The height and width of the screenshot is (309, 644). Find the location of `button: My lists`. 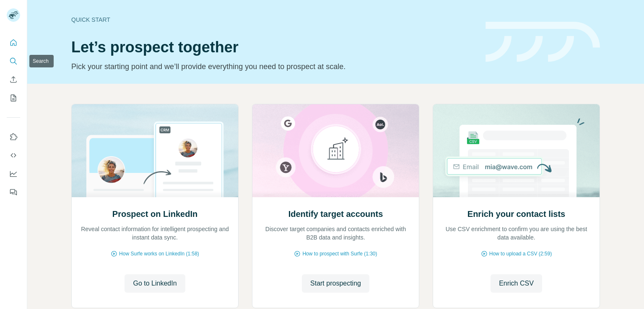

button: My lists is located at coordinates (14, 98).